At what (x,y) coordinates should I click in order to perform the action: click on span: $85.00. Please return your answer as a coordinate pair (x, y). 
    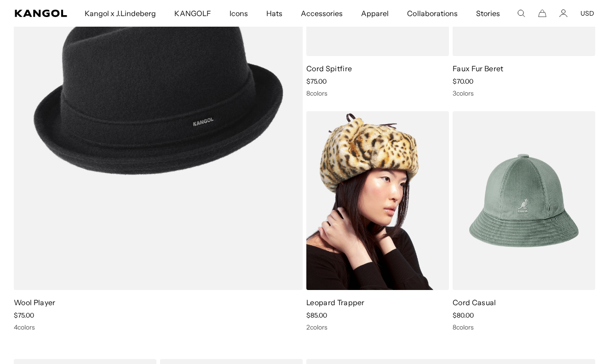
    Looking at the image, I should click on (316, 316).